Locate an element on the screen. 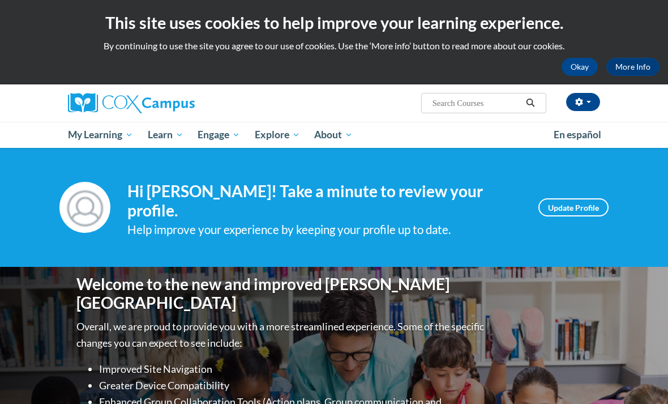 The height and width of the screenshot is (404, 668). a: Update Profile is located at coordinates (574, 207).